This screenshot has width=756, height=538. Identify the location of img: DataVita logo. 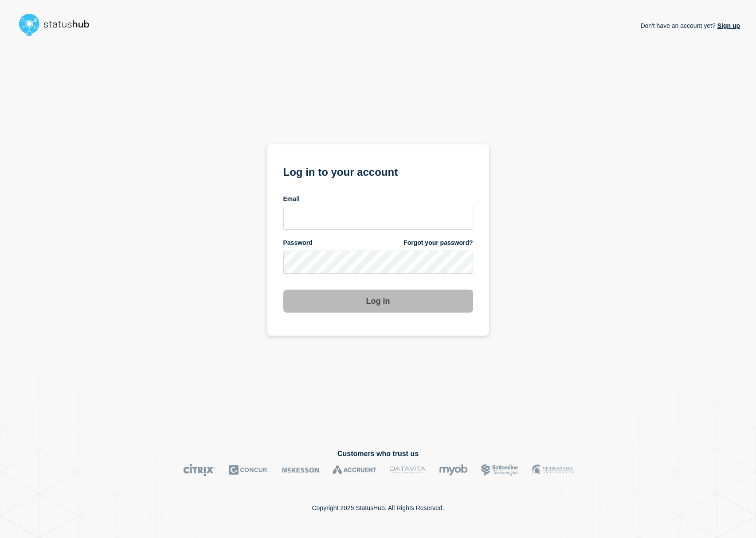
(408, 470).